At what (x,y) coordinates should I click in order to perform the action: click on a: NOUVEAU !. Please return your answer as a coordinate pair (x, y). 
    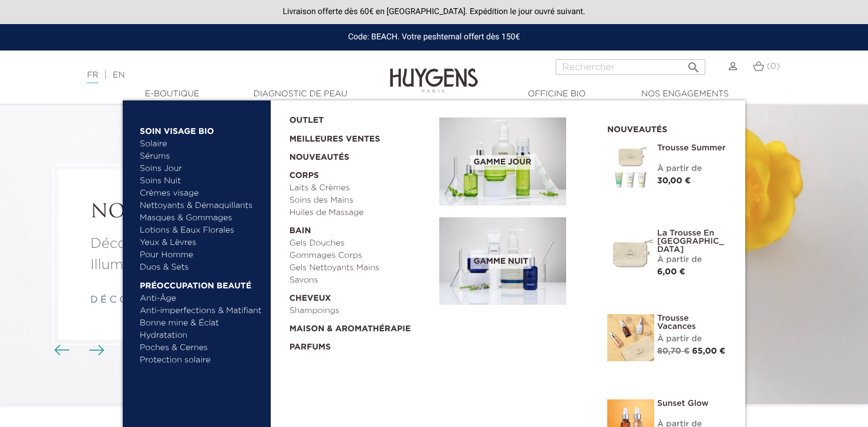
    Looking at the image, I should click on (215, 213).